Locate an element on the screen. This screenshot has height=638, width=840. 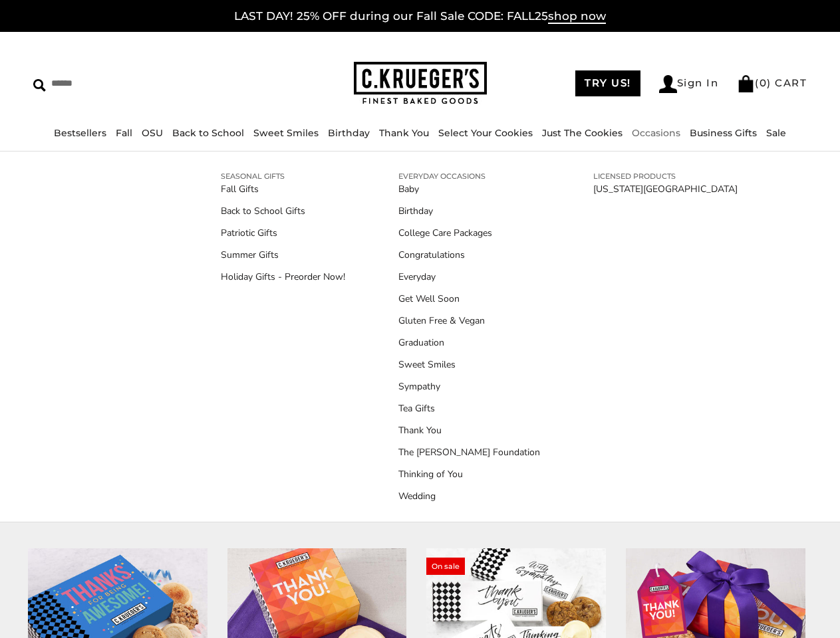
a: Get Well Soon is located at coordinates (469, 299).